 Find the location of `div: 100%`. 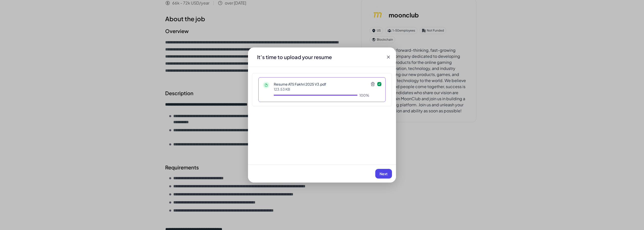

div: 100% is located at coordinates (364, 95).